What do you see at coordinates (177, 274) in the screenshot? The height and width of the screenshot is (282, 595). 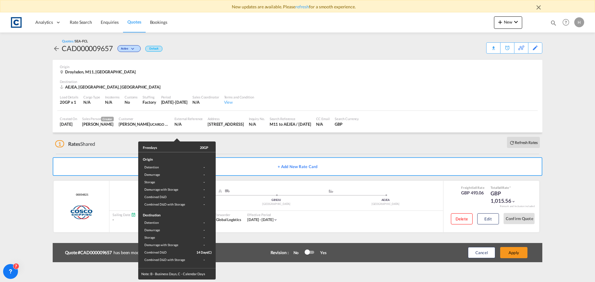 I see `div: Note: B - Business Days, C - Calendar Days` at bounding box center [177, 274].